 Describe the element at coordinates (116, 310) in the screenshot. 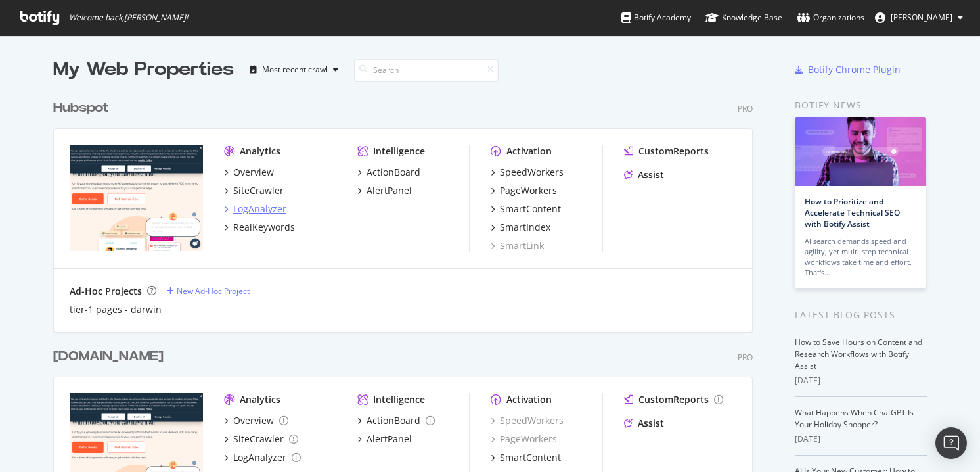

I see `div: tier-1 pages - darwin` at that location.